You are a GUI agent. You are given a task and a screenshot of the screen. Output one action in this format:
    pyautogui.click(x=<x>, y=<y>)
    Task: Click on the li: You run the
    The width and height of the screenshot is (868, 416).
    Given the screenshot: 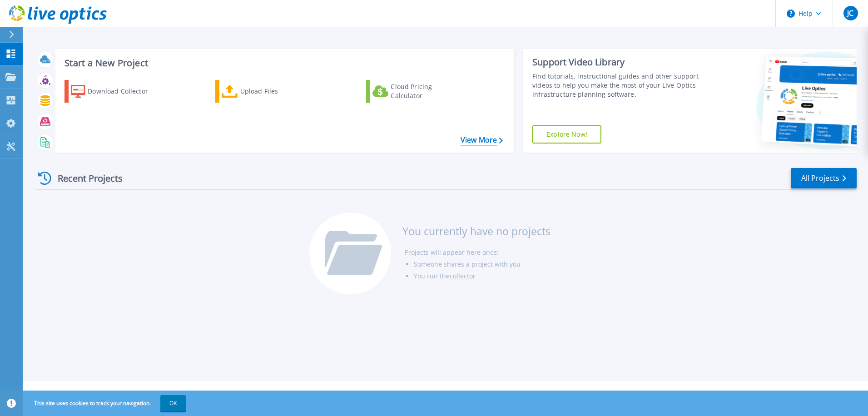 What is the action you would take?
    pyautogui.click(x=482, y=276)
    